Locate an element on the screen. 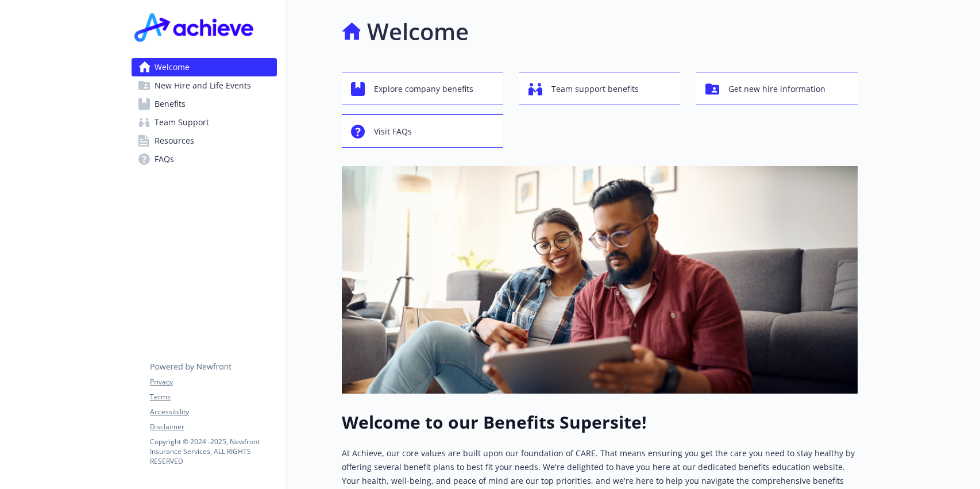 The image size is (980, 489). button: Team support benefits is located at coordinates (600, 89).